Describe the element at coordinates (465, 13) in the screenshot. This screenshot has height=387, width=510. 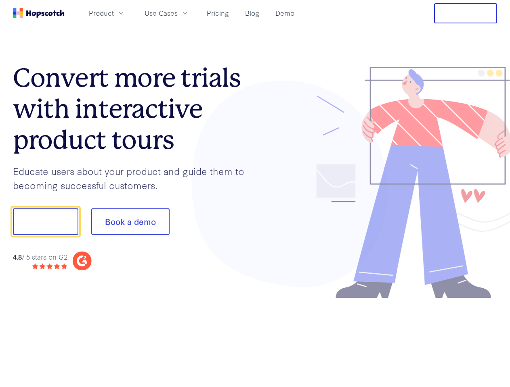
I see `button: Free Trial` at that location.